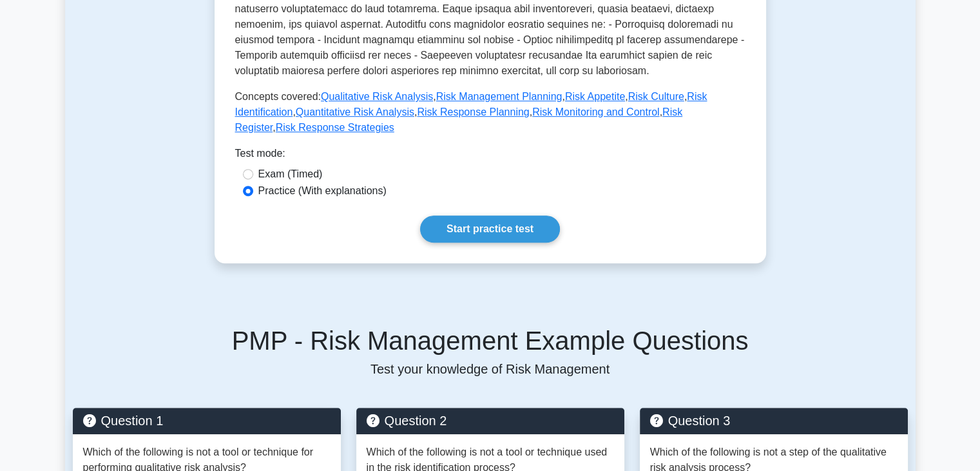 This screenshot has height=471, width=980. Describe the element at coordinates (774, 421) in the screenshot. I see `h5: Question 3` at that location.